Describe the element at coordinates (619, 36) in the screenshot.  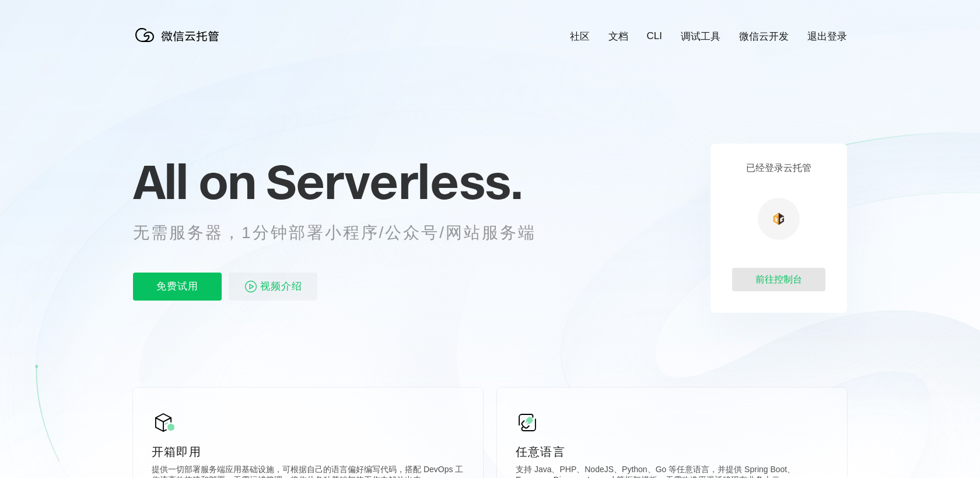
I see `a: 文档` at that location.